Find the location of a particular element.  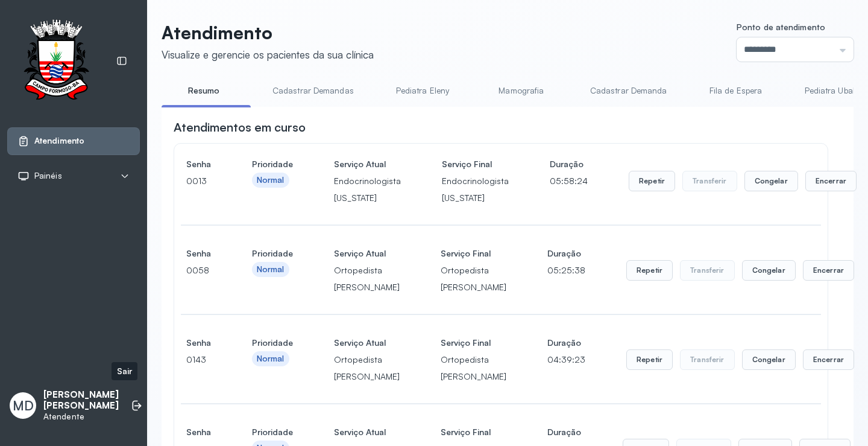

a: Resumo is located at coordinates (204, 91).